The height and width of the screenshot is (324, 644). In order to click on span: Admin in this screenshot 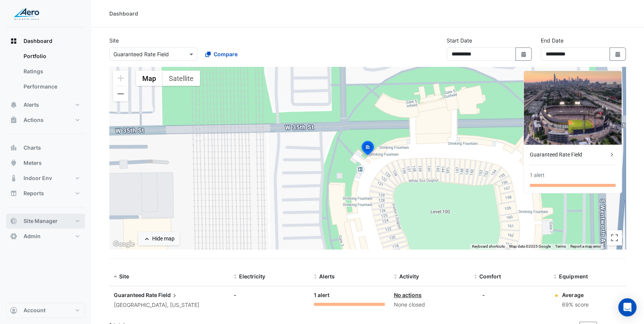, I will do `click(32, 236)`.